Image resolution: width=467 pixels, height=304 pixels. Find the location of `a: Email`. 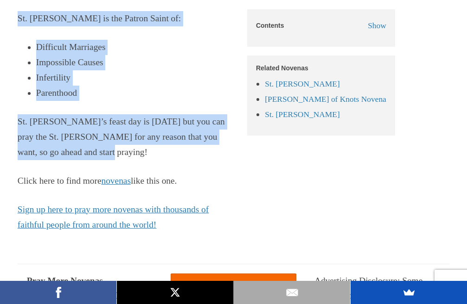

a: Email is located at coordinates (291, 293).